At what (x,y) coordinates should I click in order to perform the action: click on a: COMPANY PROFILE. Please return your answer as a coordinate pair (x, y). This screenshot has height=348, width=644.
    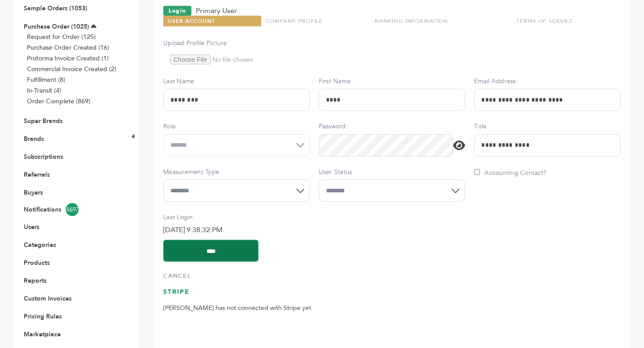
    Looking at the image, I should click on (294, 21).